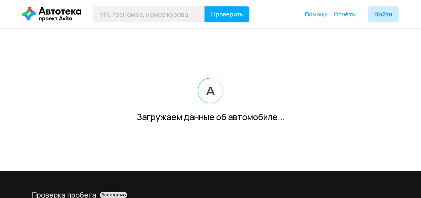  What do you see at coordinates (149, 14) in the screenshot?
I see `input: VIN, госномер, номер кузова` at bounding box center [149, 14].